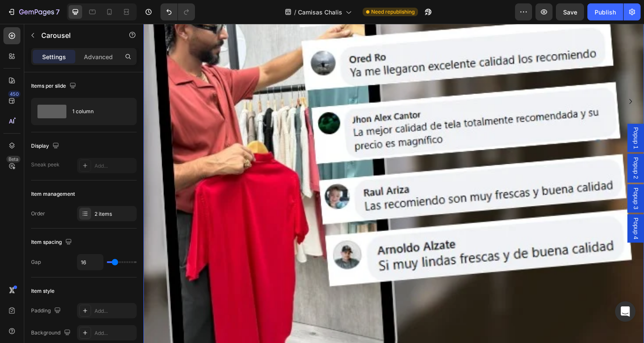  I want to click on p: Advanced, so click(98, 57).